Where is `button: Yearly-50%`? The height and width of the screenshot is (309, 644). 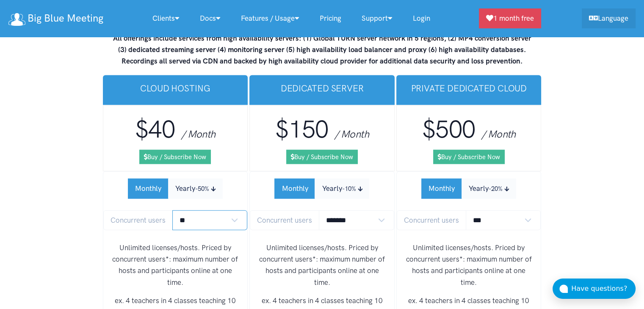 button: Yearly-50% is located at coordinates (195, 189).